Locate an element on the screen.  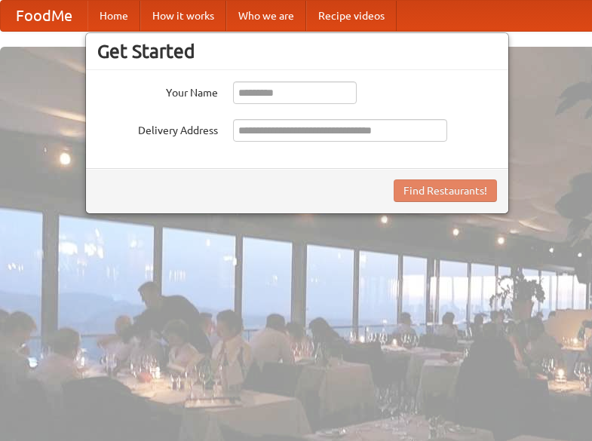
a: Who we are is located at coordinates (266, 16).